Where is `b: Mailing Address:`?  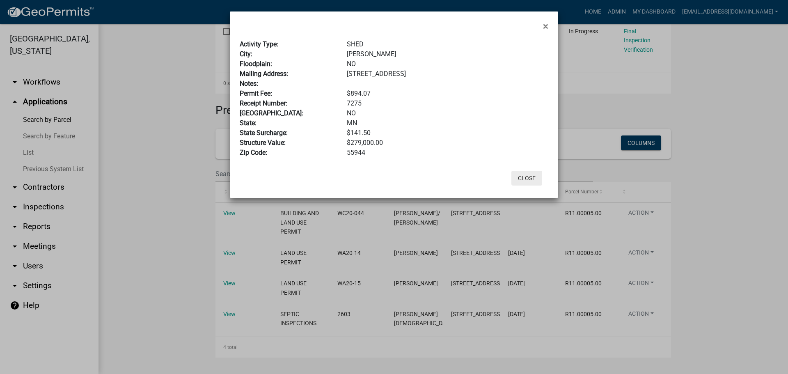 b: Mailing Address: is located at coordinates (264, 73).